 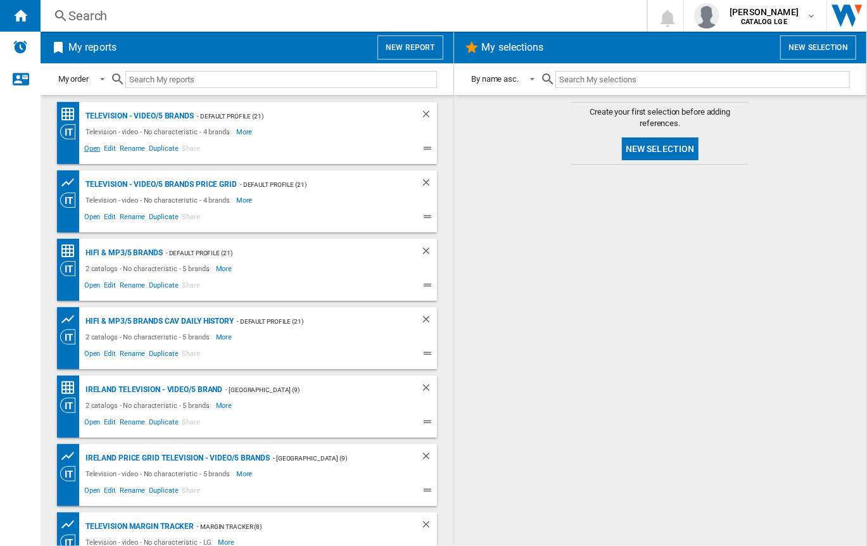 What do you see at coordinates (159, 474) in the screenshot?
I see `div: Television - video - No characteristic - 5 brands` at bounding box center [159, 474].